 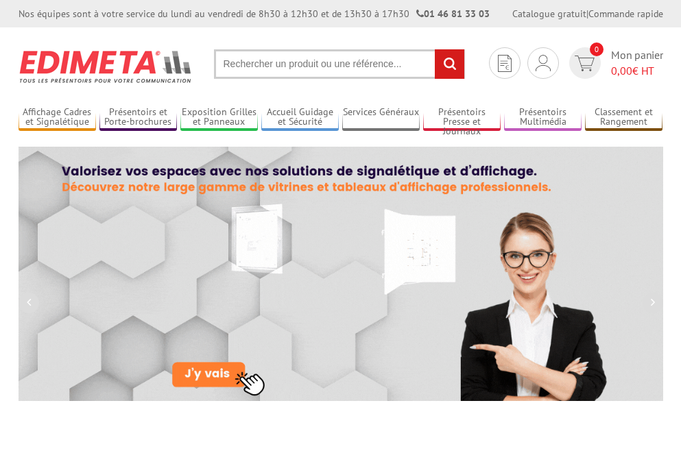 I want to click on span: 0,00, so click(x=621, y=71).